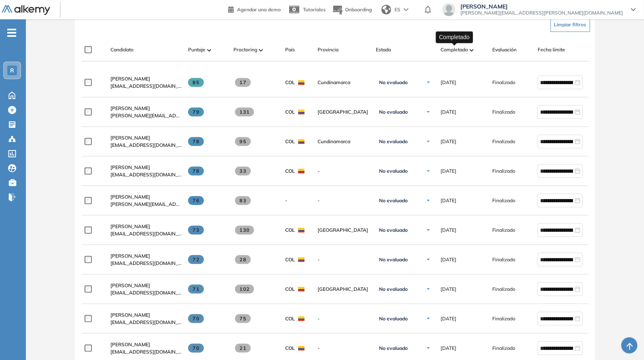 The image size is (644, 360). Describe the element at coordinates (12, 70) in the screenshot. I see `span: R` at that location.